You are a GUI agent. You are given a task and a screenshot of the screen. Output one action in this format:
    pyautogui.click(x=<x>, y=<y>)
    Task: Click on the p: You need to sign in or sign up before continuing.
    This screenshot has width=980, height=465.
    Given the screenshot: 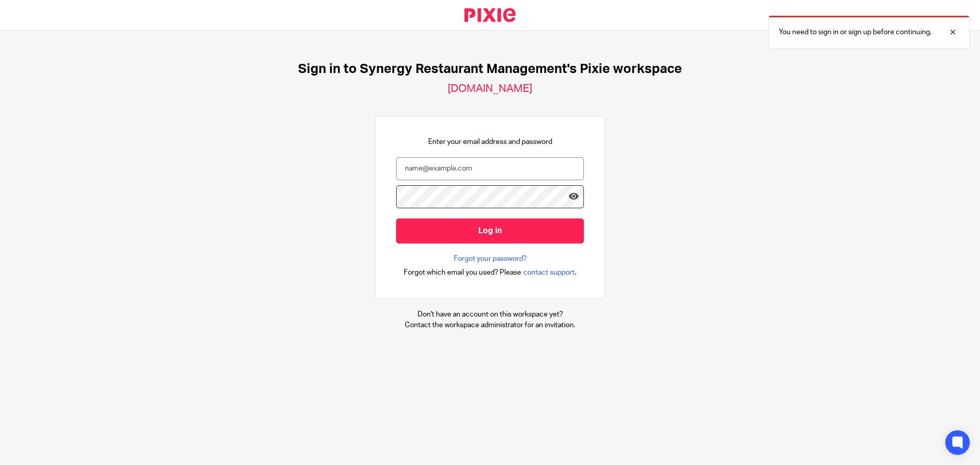 What is the action you would take?
    pyautogui.click(x=855, y=32)
    